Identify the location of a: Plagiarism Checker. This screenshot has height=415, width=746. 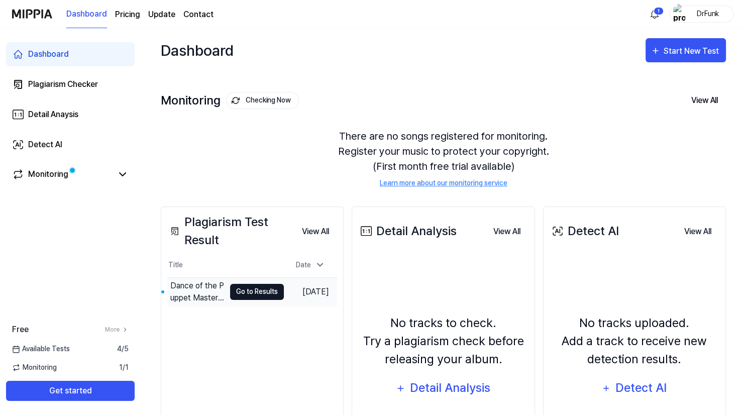
(70, 84).